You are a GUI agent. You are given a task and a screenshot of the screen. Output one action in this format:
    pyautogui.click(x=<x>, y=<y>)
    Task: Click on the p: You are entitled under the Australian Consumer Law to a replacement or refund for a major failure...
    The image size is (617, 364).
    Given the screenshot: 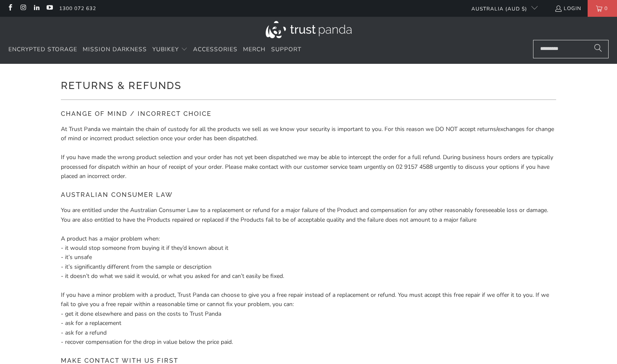 What is the action you would take?
    pyautogui.click(x=308, y=276)
    